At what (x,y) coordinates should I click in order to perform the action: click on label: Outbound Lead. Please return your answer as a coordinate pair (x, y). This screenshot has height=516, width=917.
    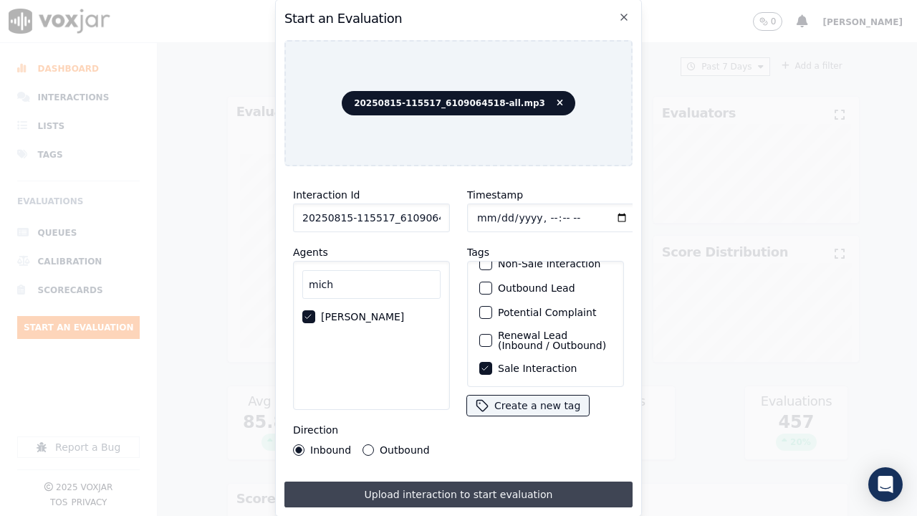
    Looking at the image, I should click on (537, 288).